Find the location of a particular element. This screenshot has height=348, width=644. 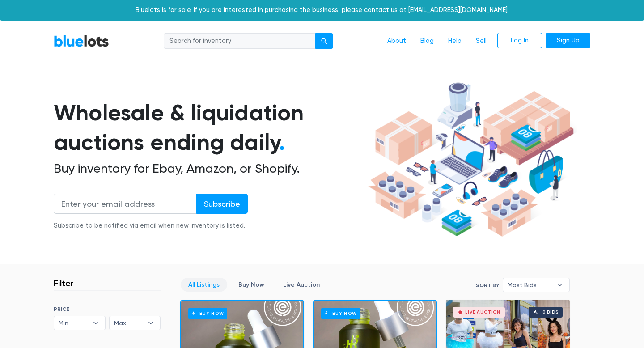

a: Sign Up is located at coordinates (568, 41).